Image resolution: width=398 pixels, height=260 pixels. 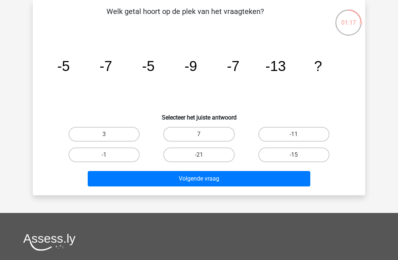 What do you see at coordinates (191, 66) in the screenshot?
I see `tspan: -9` at bounding box center [191, 66].